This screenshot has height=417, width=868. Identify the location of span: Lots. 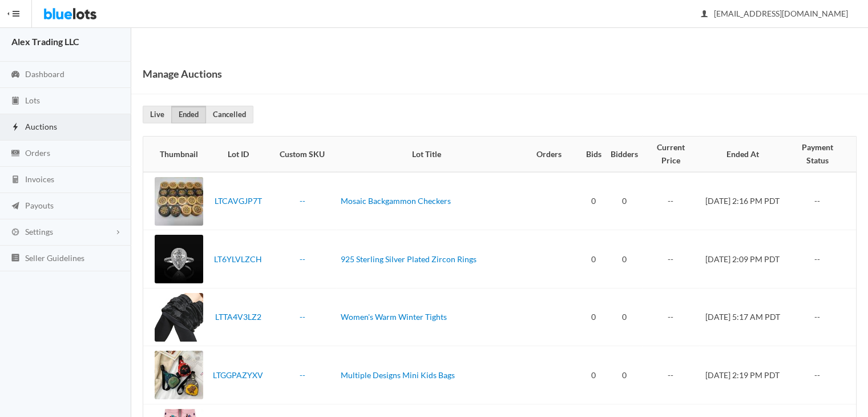
(32, 100).